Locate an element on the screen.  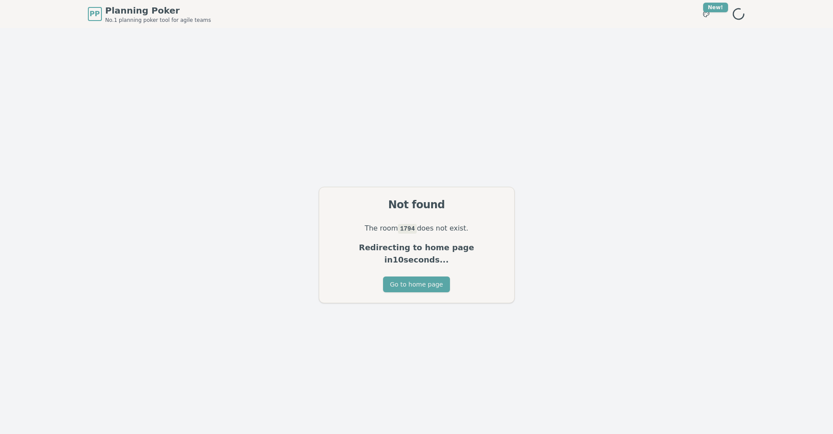
button: New! is located at coordinates (706, 14).